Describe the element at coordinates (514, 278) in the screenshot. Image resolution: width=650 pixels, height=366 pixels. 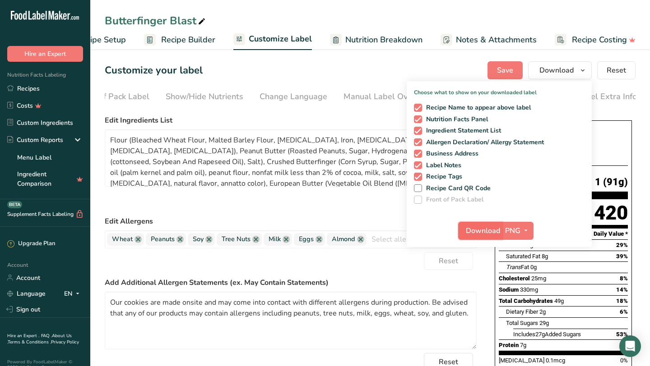
I see `span: Cholesterol` at that location.